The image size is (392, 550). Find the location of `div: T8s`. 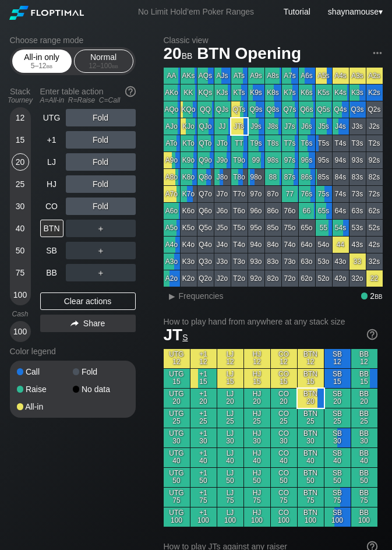

div: T8s is located at coordinates (273, 143).